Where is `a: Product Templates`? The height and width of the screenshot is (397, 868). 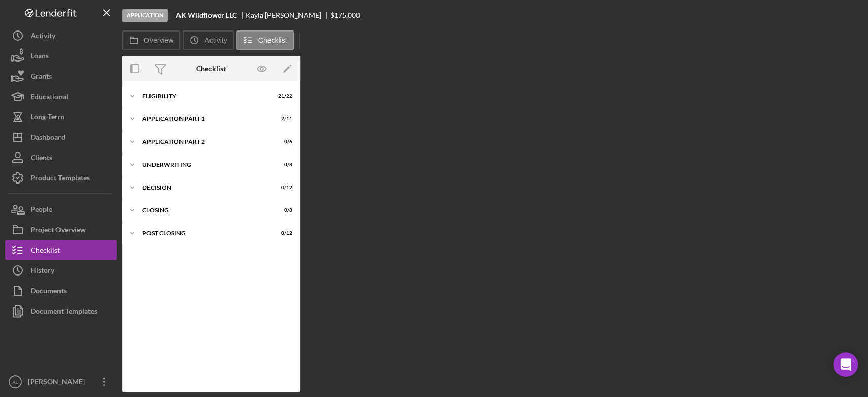
a: Product Templates is located at coordinates (61, 178).